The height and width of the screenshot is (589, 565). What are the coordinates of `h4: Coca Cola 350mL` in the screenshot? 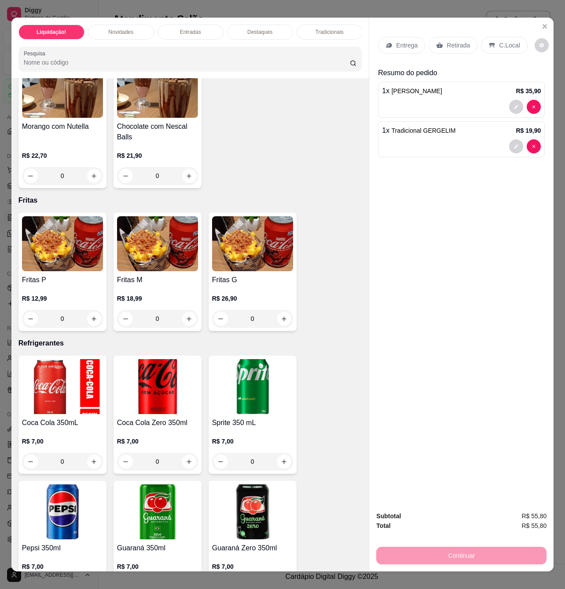 It's located at (62, 423).